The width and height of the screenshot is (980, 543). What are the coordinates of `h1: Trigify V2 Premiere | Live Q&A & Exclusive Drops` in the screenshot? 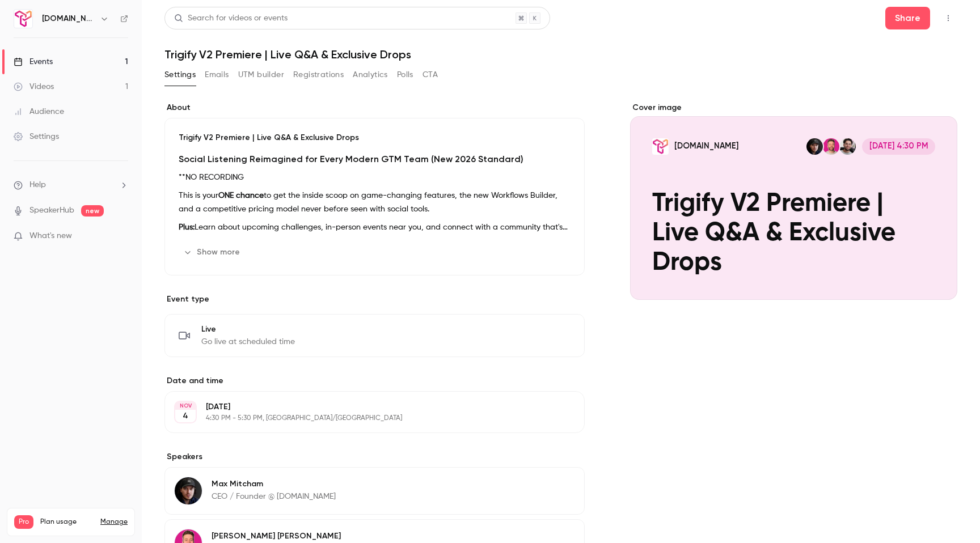 It's located at (561, 54).